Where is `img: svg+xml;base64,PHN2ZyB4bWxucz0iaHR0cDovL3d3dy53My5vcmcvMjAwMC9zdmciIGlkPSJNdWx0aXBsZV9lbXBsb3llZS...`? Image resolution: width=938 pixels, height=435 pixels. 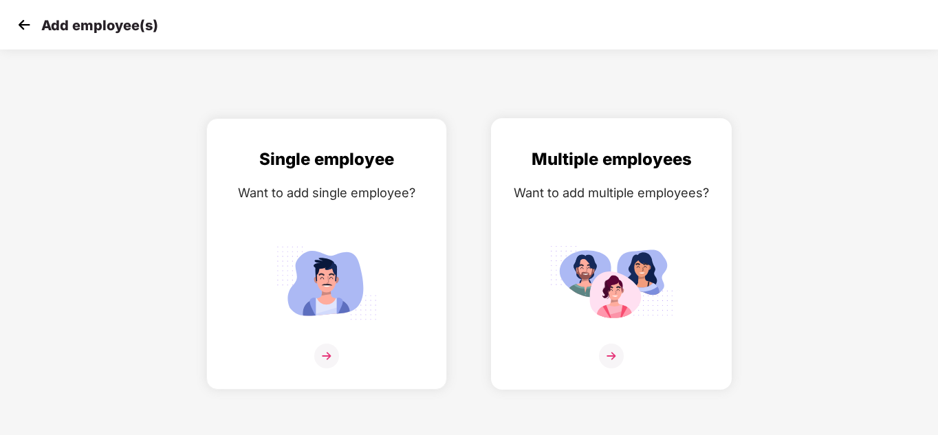 img: svg+xml;base64,PHN2ZyB4bWxucz0iaHR0cDovL3d3dy53My5vcmcvMjAwMC9zdmciIGlkPSJNdWx0aXBsZV9lbXBsb3llZS... is located at coordinates (611, 283).